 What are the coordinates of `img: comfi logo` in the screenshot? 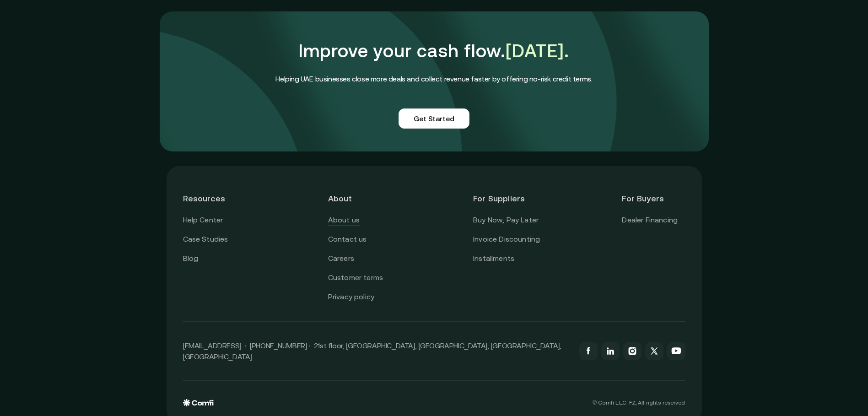 It's located at (198, 403).